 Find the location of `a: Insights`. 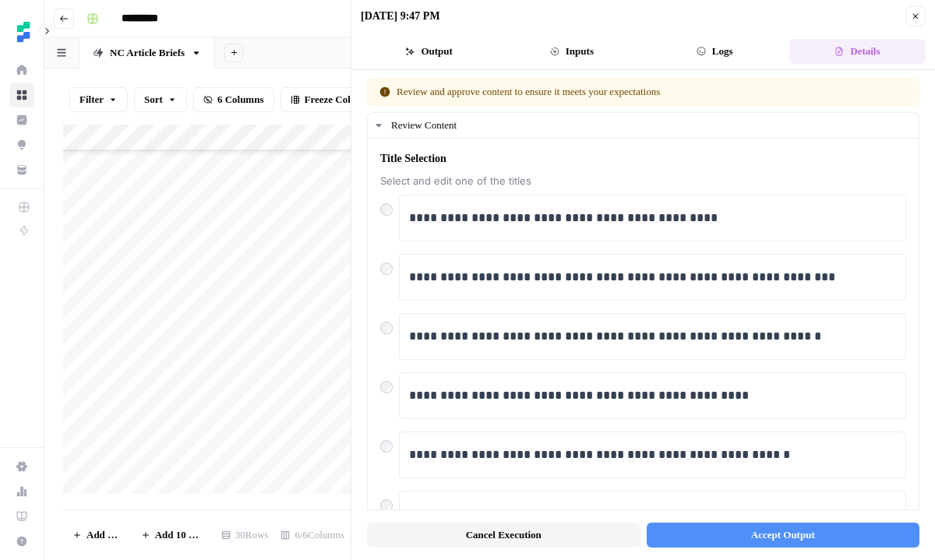

a: Insights is located at coordinates (22, 120).